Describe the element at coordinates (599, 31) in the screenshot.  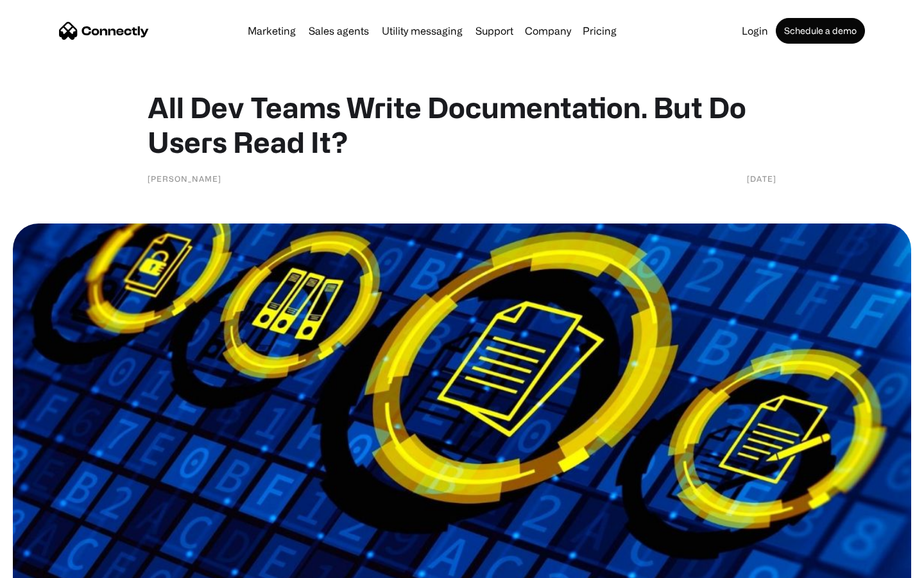
I see `a: Pricing` at that location.